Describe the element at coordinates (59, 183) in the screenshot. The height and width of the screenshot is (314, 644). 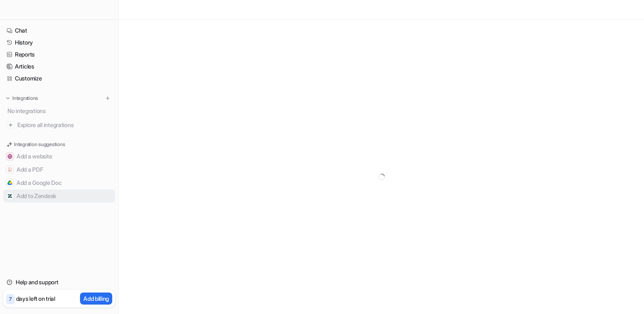
I see `button: Add a Google DocAdd a Google Doc` at that location.